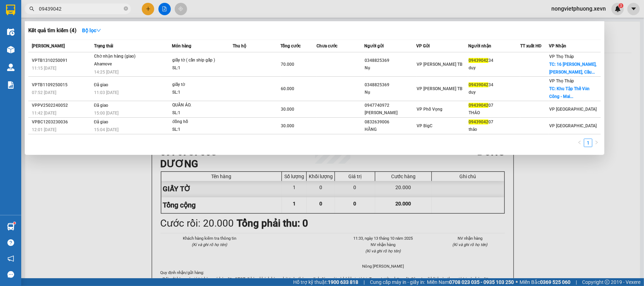 This screenshot has height=286, width=644. What do you see at coordinates (121, 64) in the screenshot?
I see `div: Ahamove` at bounding box center [121, 64].